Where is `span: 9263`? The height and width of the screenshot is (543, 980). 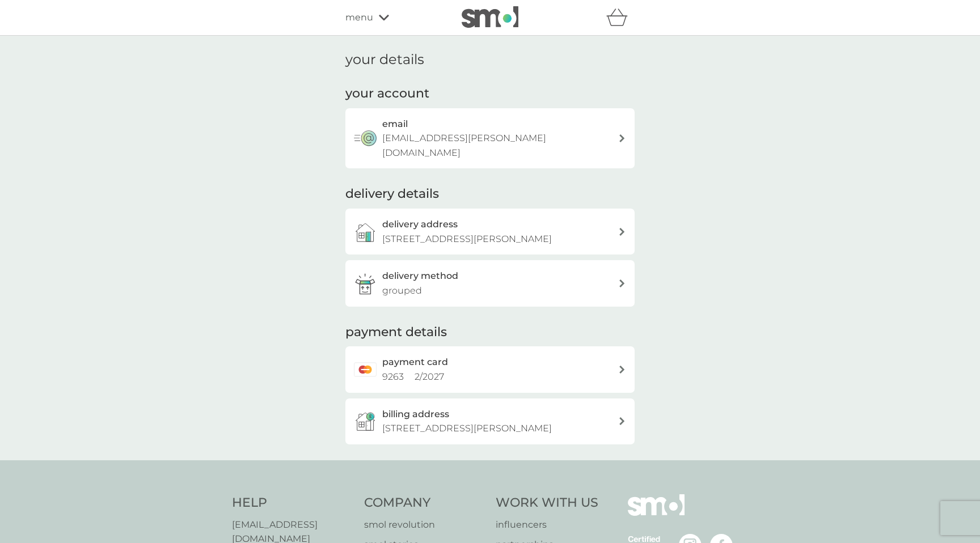 span: 9263 is located at coordinates (393, 376).